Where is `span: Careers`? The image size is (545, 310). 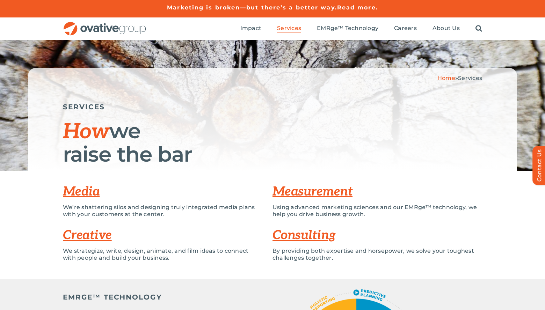 span: Careers is located at coordinates (405, 28).